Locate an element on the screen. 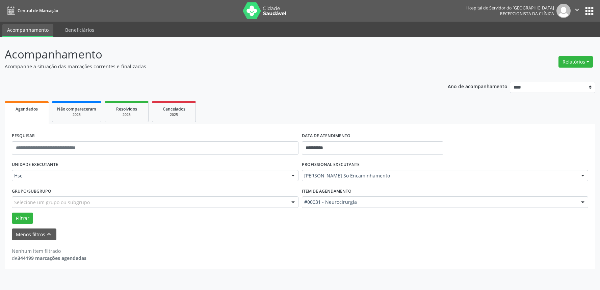 The height and width of the screenshot is (290, 600). a: Central de Marcação is located at coordinates (31, 10).